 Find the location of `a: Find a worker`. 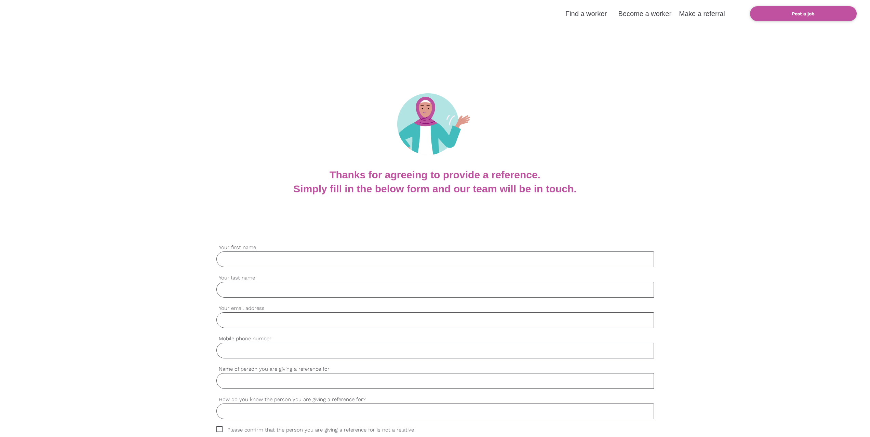

a: Find a worker is located at coordinates (586, 14).